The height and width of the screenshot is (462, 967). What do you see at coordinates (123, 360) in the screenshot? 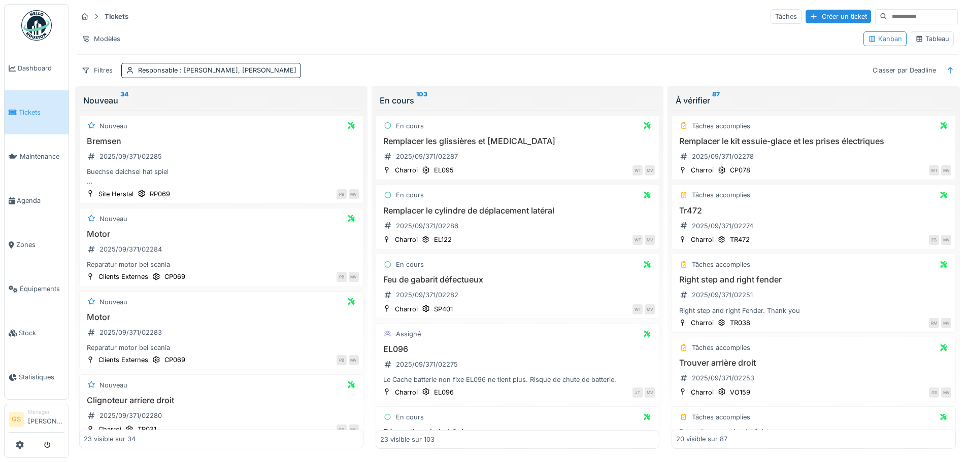
I see `div: Clients Externes` at bounding box center [123, 360].